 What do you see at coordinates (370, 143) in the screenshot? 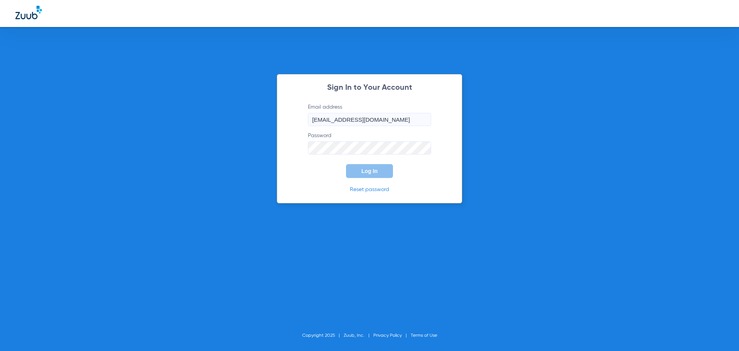
I see `label: Password` at bounding box center [370, 143].